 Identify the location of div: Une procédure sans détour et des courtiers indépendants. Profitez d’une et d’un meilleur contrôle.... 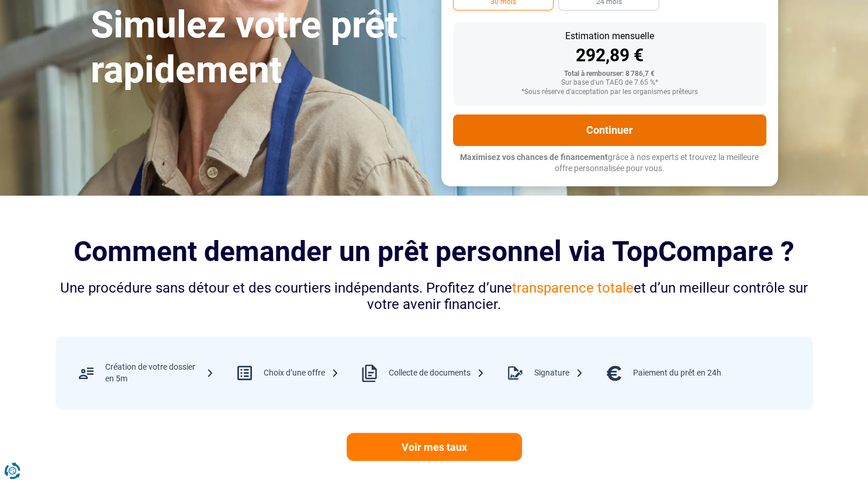
(434, 297).